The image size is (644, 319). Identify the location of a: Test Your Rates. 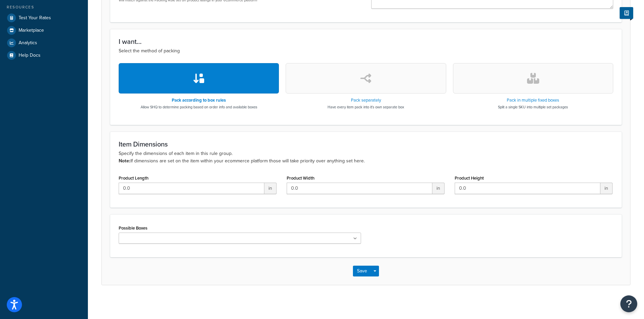
(44, 18).